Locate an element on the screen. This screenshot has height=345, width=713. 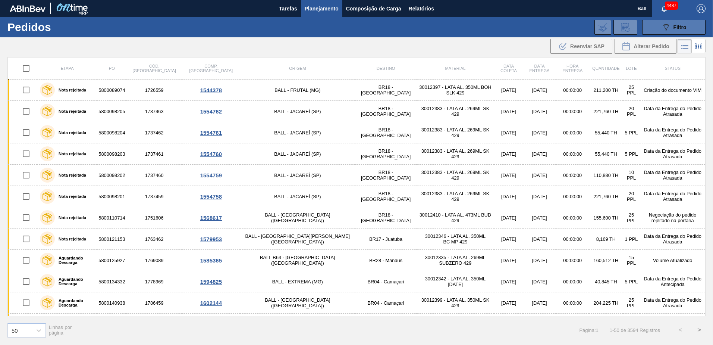
td: 5800134332 is located at coordinates (111, 281).